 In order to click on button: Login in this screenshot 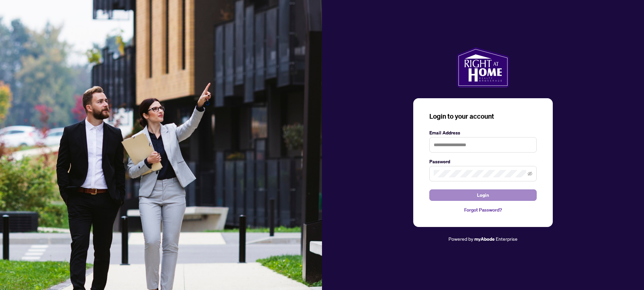, I will do `click(483, 195)`.